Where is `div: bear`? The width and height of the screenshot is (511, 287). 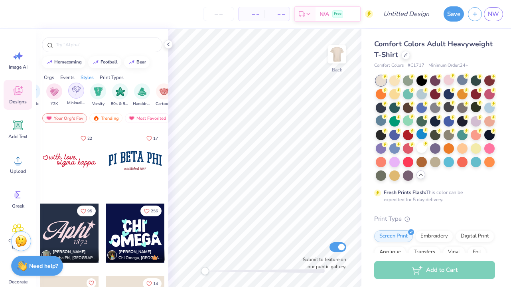 div: bear is located at coordinates (141, 62).